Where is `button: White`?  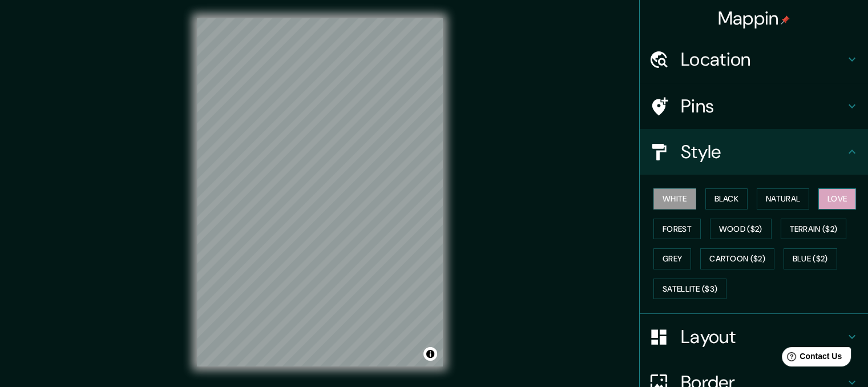 button: White is located at coordinates (674, 198).